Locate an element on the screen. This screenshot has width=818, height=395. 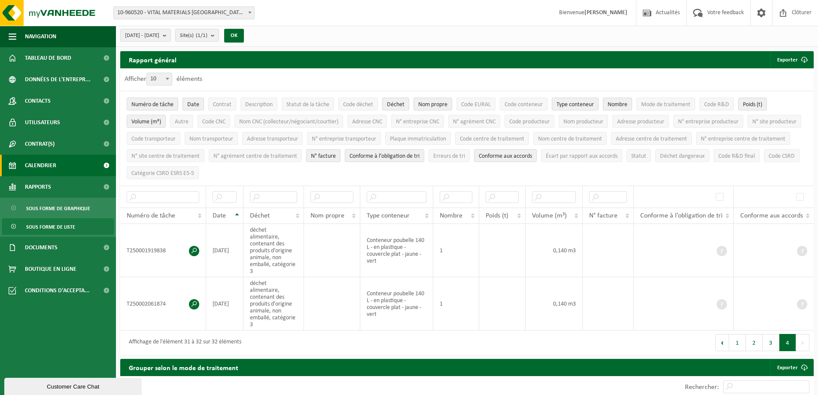
span: N° site producteur is located at coordinates (775, 122).